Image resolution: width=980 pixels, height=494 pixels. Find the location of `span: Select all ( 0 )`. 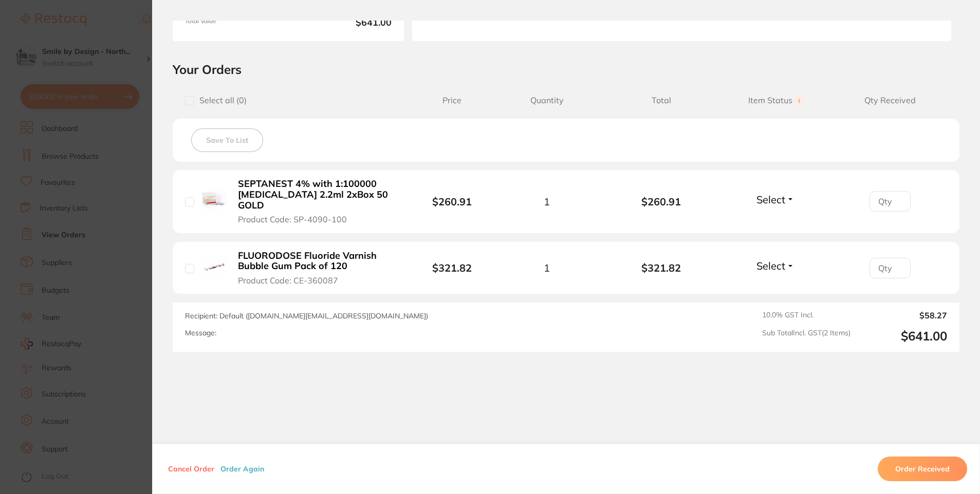

span: Select all ( 0 ) is located at coordinates (221, 100).